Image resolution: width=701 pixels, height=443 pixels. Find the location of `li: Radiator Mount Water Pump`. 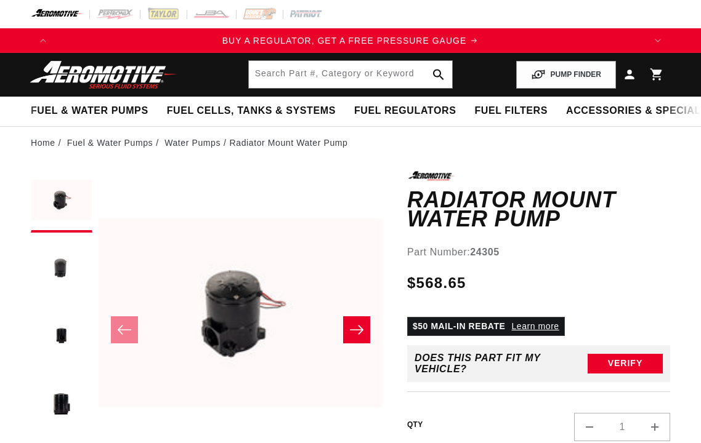

li: Radiator Mount Water Pump is located at coordinates (289, 143).